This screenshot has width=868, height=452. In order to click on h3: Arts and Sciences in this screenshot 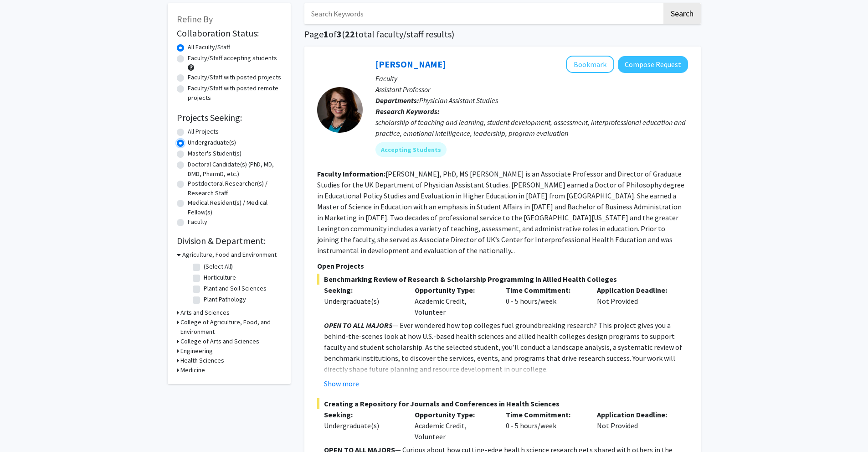, I will do `click(205, 313)`.